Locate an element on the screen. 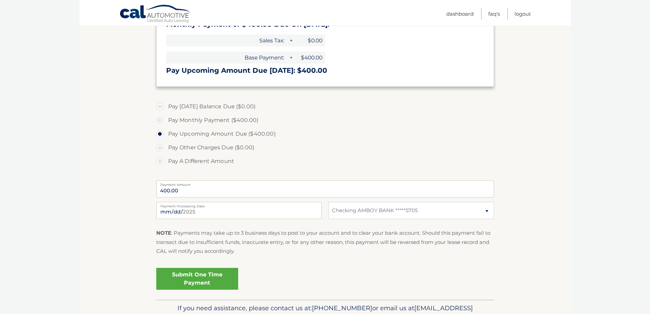 The image size is (650, 314). a: Submit One Time Payment is located at coordinates (197, 279).